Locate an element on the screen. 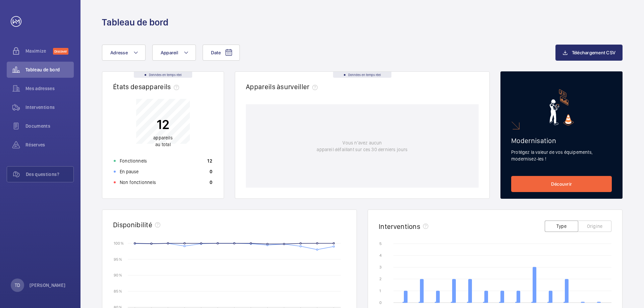 The image size is (644, 308). h2: Appareils à is located at coordinates (283, 87).